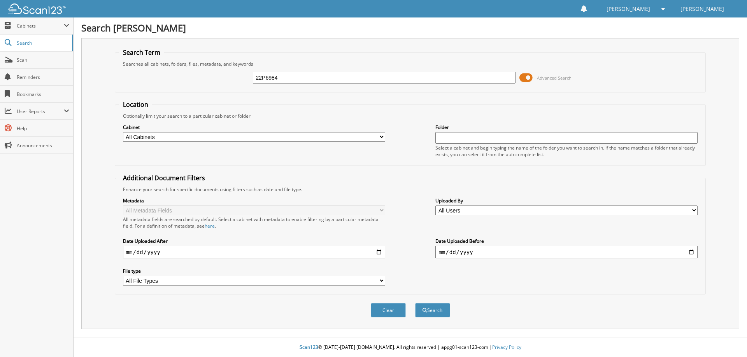 The width and height of the screenshot is (747, 357). I want to click on label: Date Uploaded Before, so click(566, 241).